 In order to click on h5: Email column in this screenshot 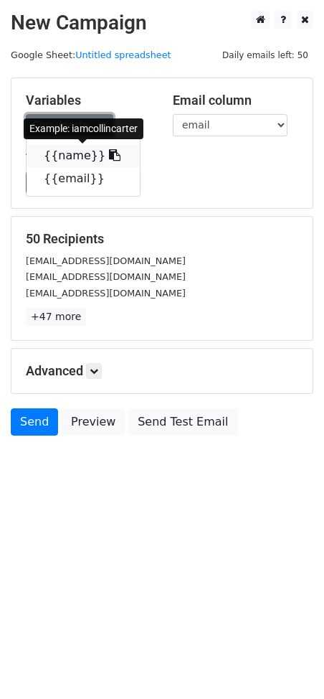, I will do `click(235, 100)`.